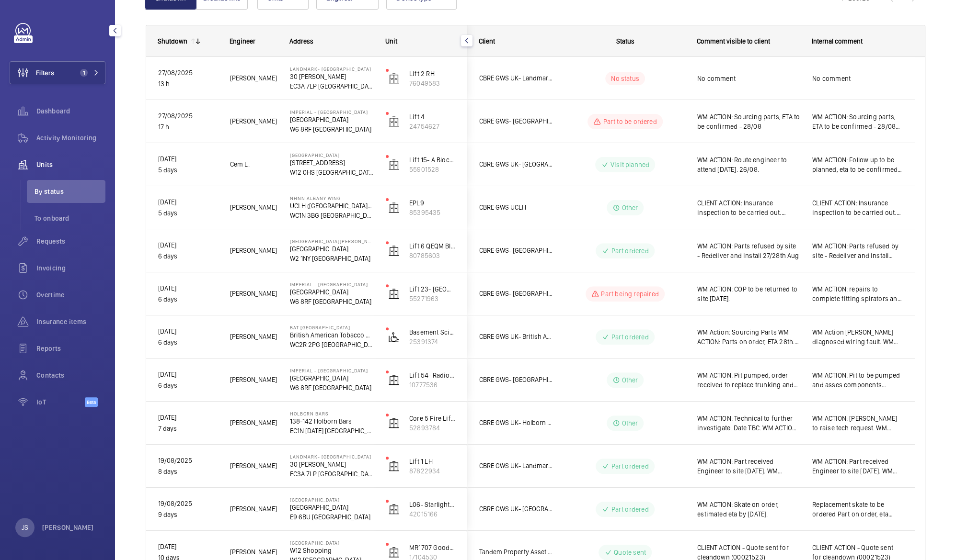 The width and height of the screenshot is (956, 560). I want to click on span: WM ACTION: Pit pumped, order received to replace trunking and wiring in the pit. Date of works TB..., so click(749, 380).